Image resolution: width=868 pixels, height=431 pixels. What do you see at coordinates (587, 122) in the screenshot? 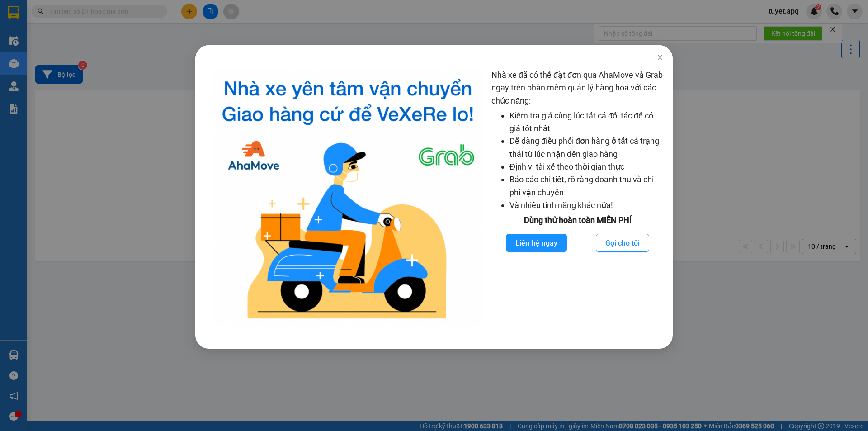
I see `li: Kiểm tra giá cùng lúc tất cả đối tác để có giá tốt nhất` at bounding box center [587, 122].